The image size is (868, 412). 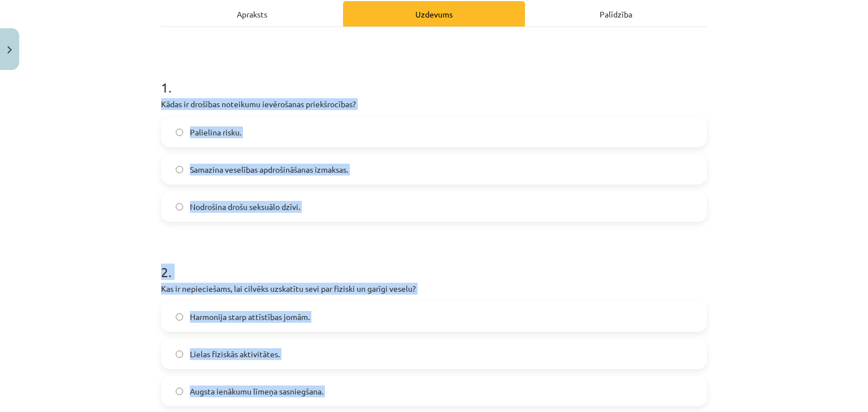 What do you see at coordinates (216, 132) in the screenshot?
I see `span: Palielina risku.` at bounding box center [216, 132].